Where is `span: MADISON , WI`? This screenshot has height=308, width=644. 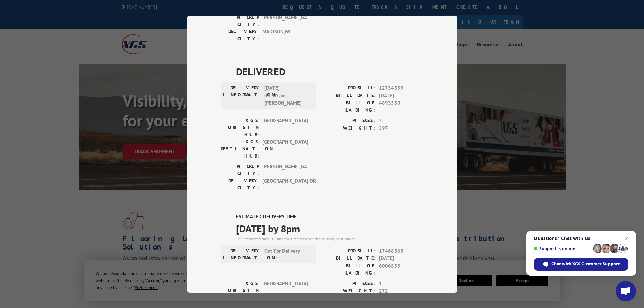
span: MADISON , WI is located at coordinates (285, 35).